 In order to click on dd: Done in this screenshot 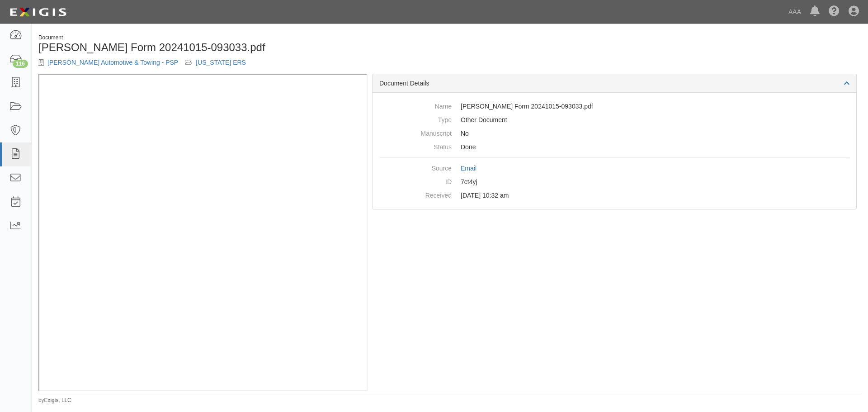, I will do `click(614, 147)`.